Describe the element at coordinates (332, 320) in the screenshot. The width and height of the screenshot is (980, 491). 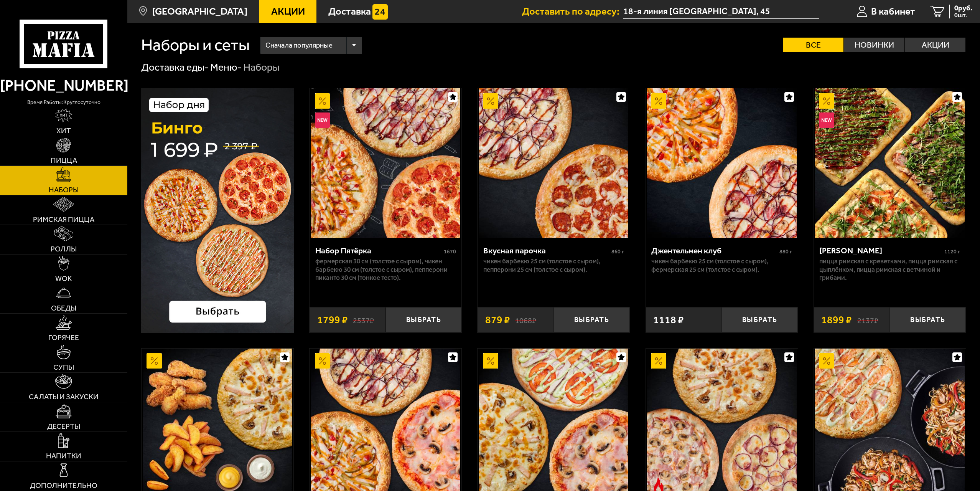
I see `span: 1799 ₽` at that location.